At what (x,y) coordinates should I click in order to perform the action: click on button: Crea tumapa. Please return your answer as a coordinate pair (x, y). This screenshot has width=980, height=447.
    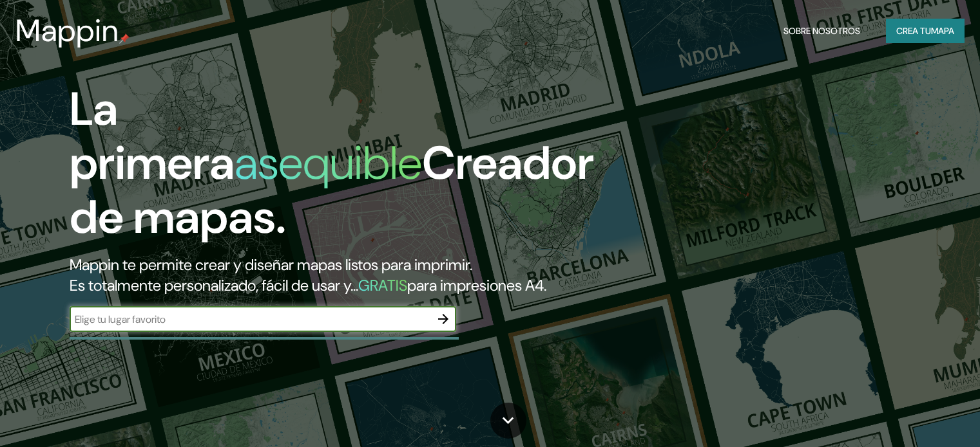
    Looking at the image, I should click on (925, 31).